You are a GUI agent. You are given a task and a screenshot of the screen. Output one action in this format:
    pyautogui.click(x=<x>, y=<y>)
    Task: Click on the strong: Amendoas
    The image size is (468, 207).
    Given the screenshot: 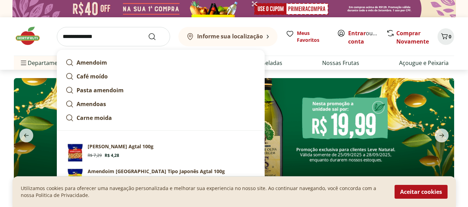 What is the action you would take?
    pyautogui.click(x=91, y=104)
    